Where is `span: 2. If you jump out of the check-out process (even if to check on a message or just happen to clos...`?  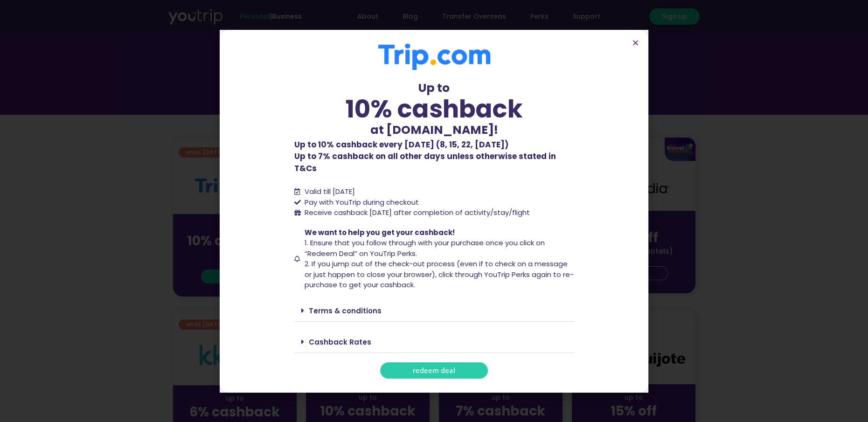
span: 2. If you jump out of the check-out process (even if to check on a message or just happen to clos... is located at coordinates (439, 274).